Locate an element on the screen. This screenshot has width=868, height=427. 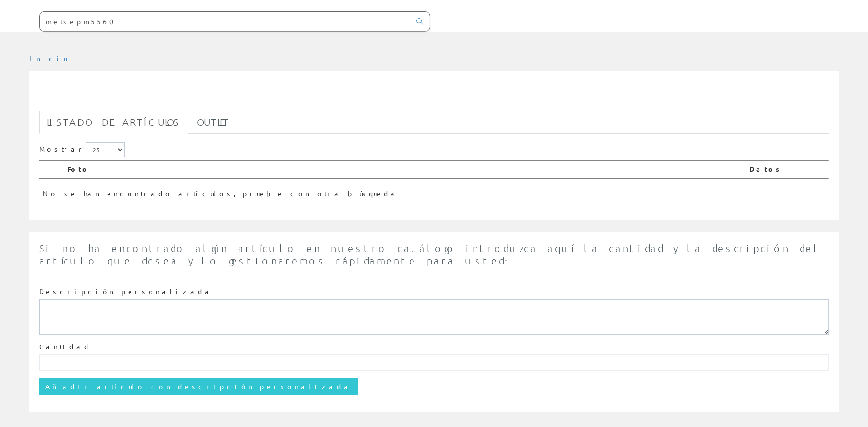
select: Mostrar is located at coordinates (105, 150).